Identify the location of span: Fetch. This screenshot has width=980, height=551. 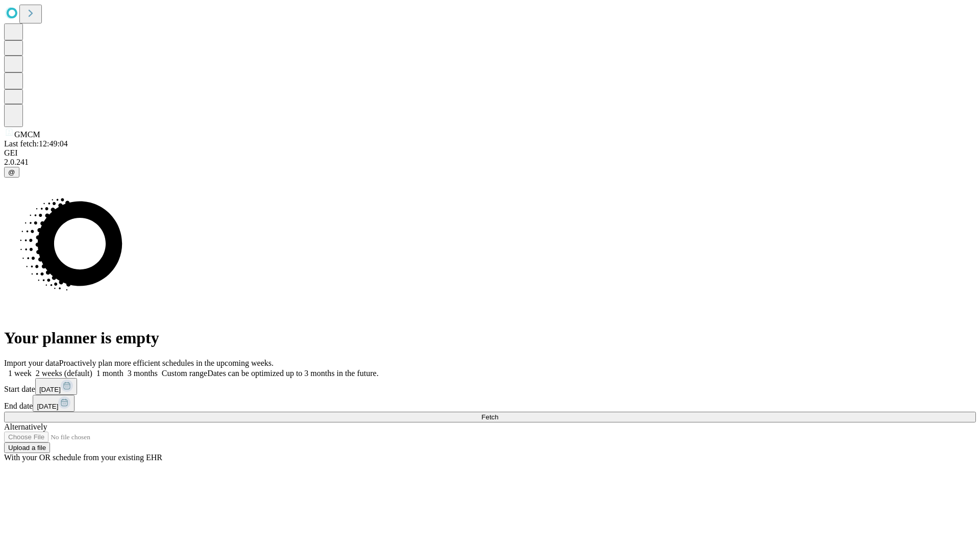
(490, 417).